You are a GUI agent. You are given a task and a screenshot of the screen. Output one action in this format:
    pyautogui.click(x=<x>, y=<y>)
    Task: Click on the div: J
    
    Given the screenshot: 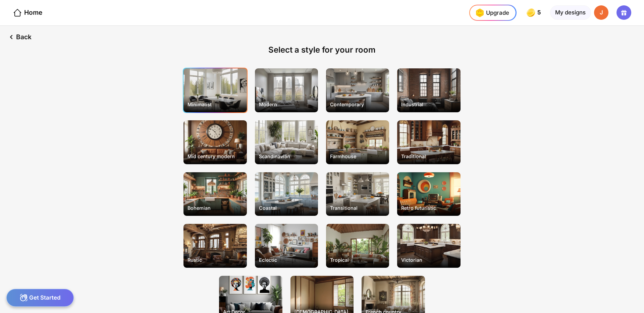 What is the action you would take?
    pyautogui.click(x=601, y=13)
    